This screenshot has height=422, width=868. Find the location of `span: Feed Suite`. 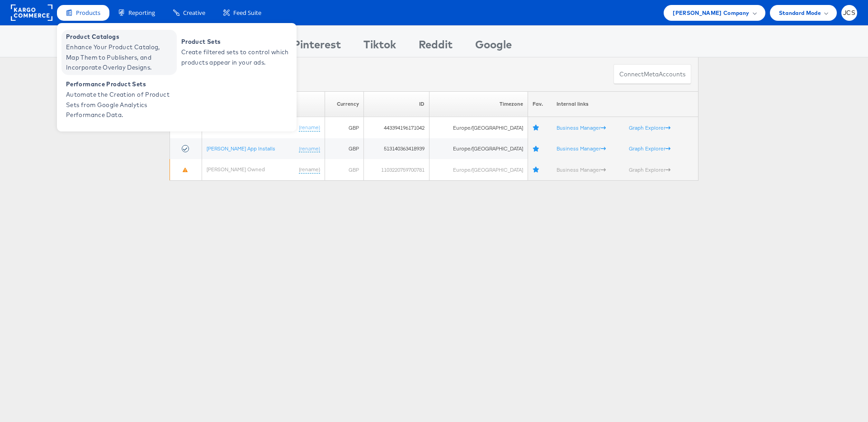

span: Feed Suite is located at coordinates (247, 13).